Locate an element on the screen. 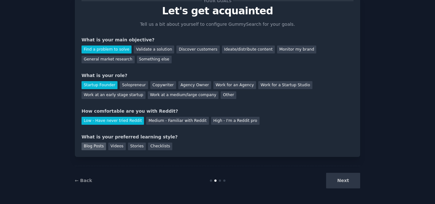 This screenshot has height=204, width=435. div: Work for a Startup Studio is located at coordinates (285, 85).